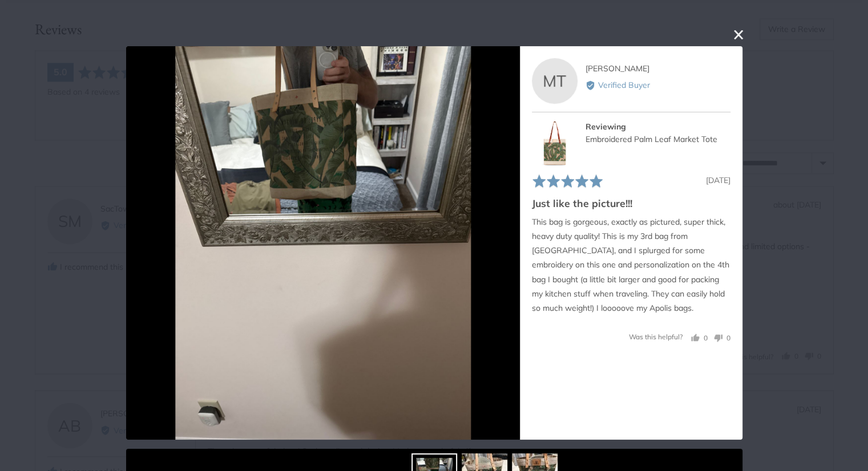  What do you see at coordinates (700, 338) in the screenshot?
I see `button: Yes` at bounding box center [700, 338].